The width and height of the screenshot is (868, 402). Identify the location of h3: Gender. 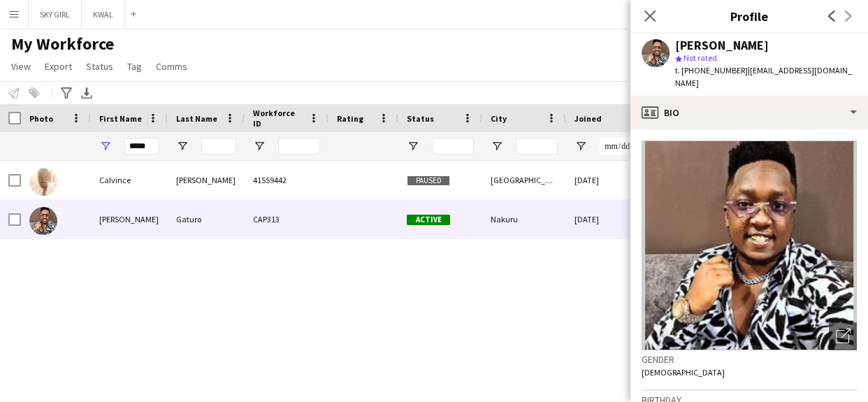
(749, 359).